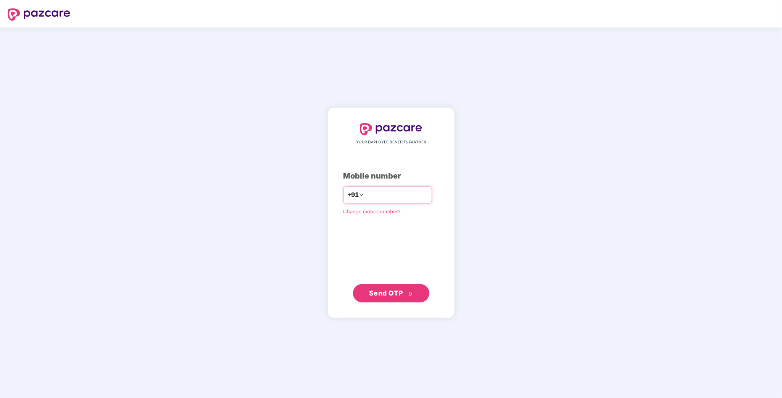 Image resolution: width=782 pixels, height=398 pixels. I want to click on span: YOUR EMPLOYEE BENEFITS PARTNER, so click(391, 142).